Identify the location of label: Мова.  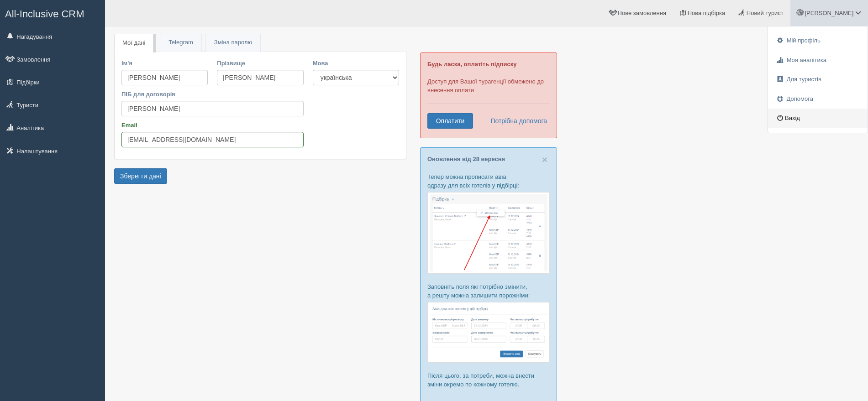
(356, 63).